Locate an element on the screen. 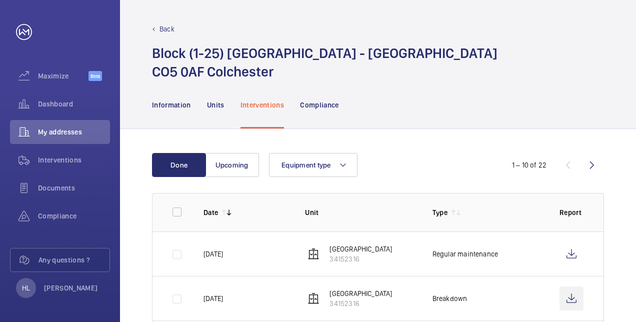 The image size is (636, 322). span: Compliance is located at coordinates (74, 216).